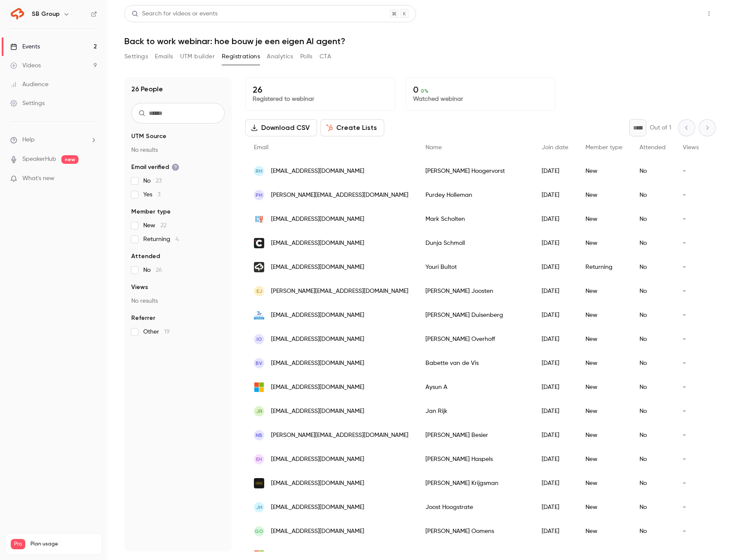  What do you see at coordinates (325, 57) in the screenshot?
I see `button: CTA` at bounding box center [325, 57].